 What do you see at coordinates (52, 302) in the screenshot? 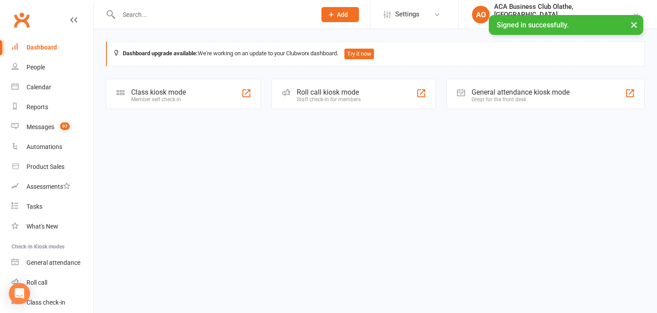
I see `a: Class kiosk mode` at bounding box center [52, 302].